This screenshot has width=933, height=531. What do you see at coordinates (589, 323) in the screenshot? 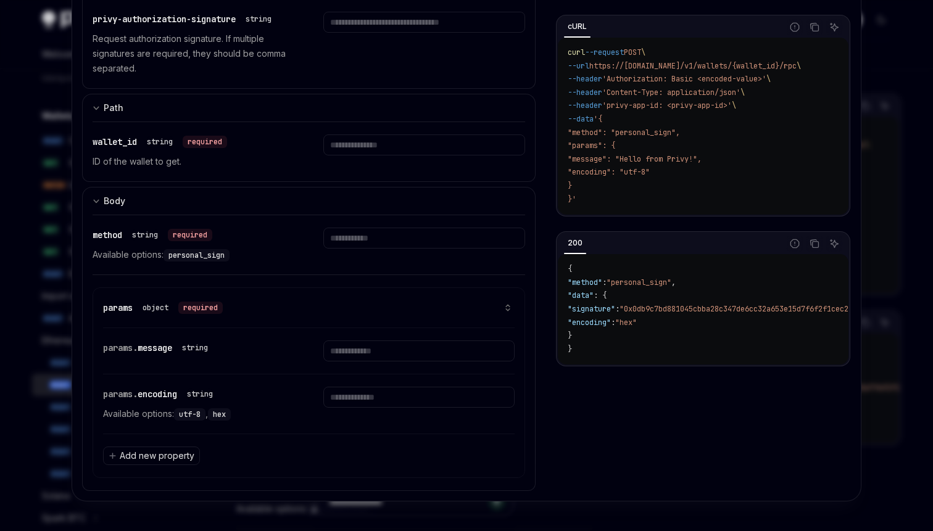
I see `span: "encoding"` at bounding box center [589, 323].